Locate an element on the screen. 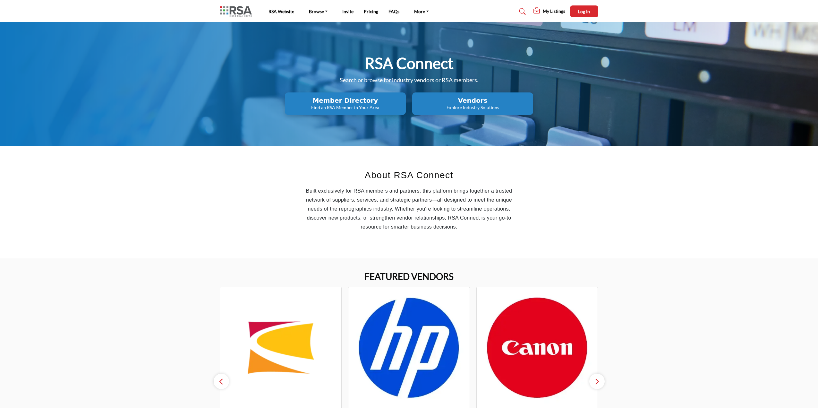 Image resolution: width=818 pixels, height=408 pixels. span: Log In is located at coordinates (584, 11).